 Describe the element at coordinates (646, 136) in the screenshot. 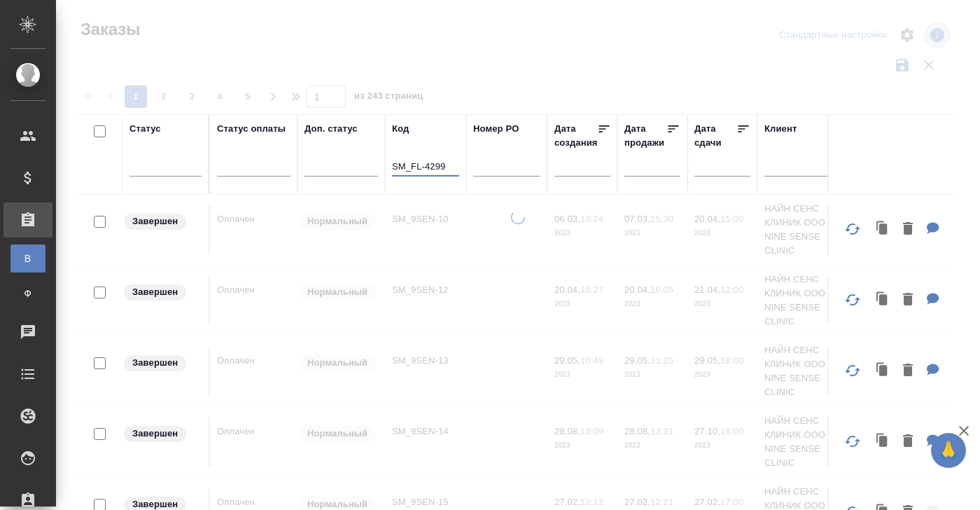

I see `div: Дата продажи` at that location.